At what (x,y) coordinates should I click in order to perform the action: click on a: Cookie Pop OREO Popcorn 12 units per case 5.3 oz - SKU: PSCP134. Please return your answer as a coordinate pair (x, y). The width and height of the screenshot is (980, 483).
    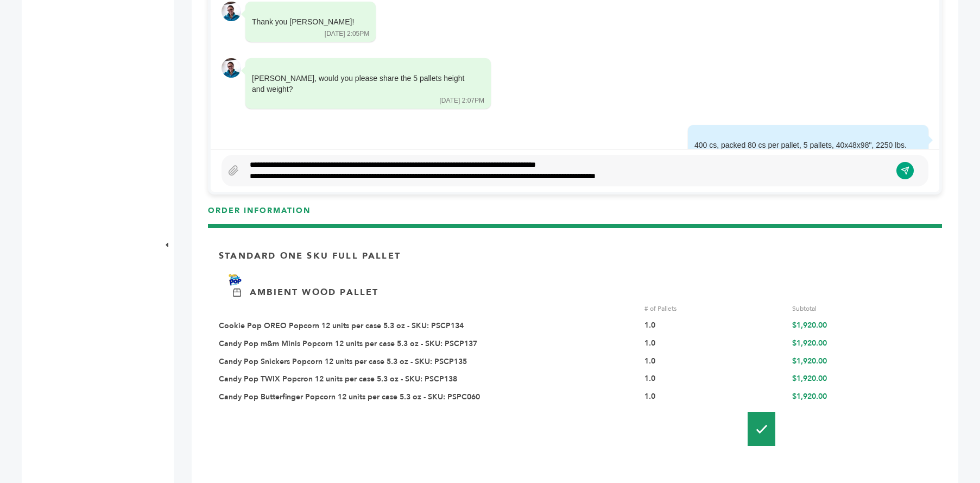
    Looking at the image, I should click on (341, 326).